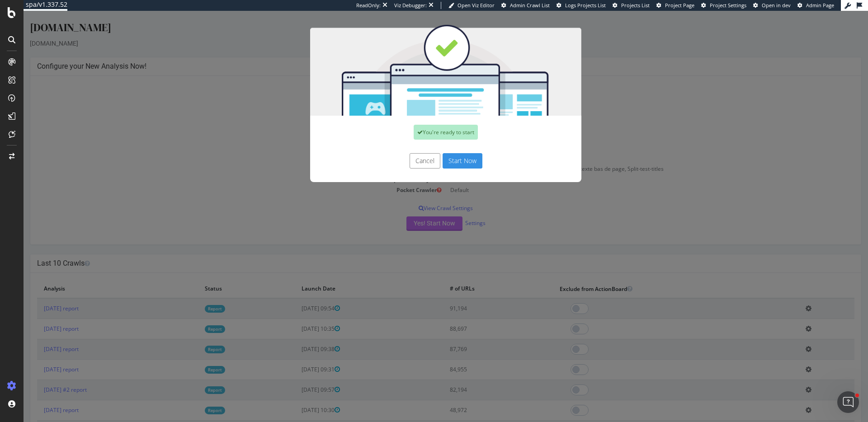 This screenshot has height=422, width=868. I want to click on a: Projects List, so click(631, 5).